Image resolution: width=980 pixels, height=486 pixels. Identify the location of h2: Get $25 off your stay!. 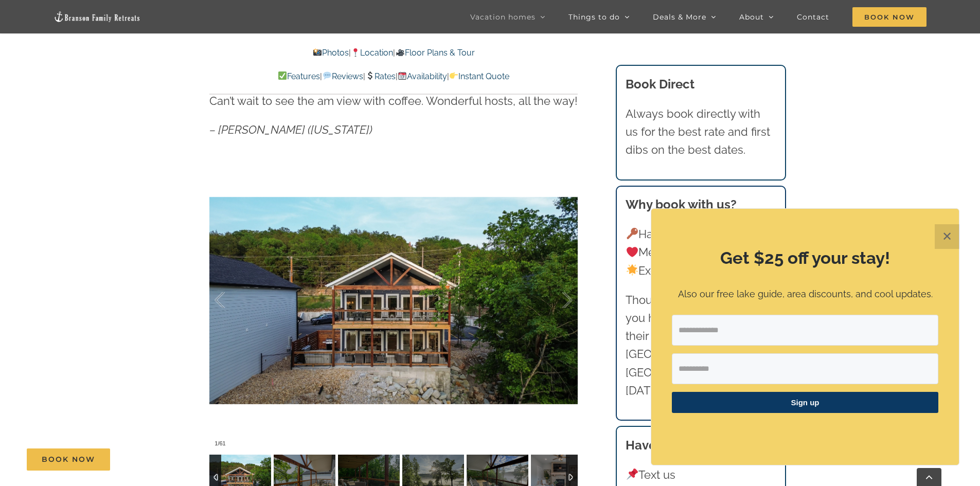
(805, 258).